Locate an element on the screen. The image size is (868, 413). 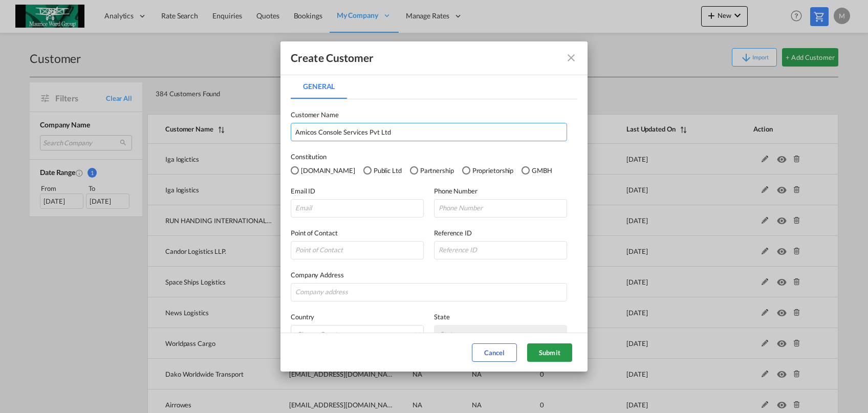
md-radio-button: GMBH is located at coordinates (536, 170).